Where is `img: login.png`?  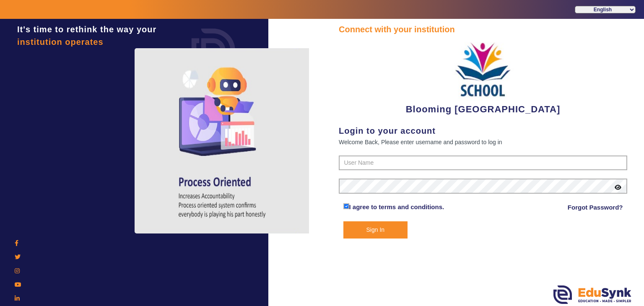 img: login.png is located at coordinates (213, 50).